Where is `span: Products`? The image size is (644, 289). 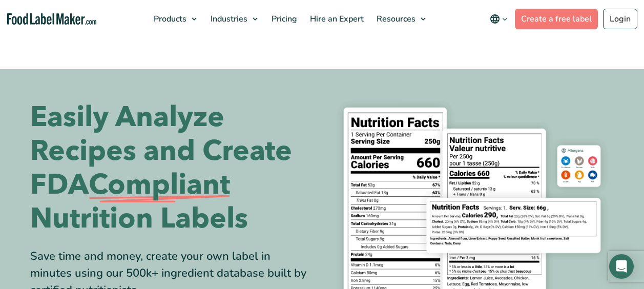
span: Products is located at coordinates (169, 19).